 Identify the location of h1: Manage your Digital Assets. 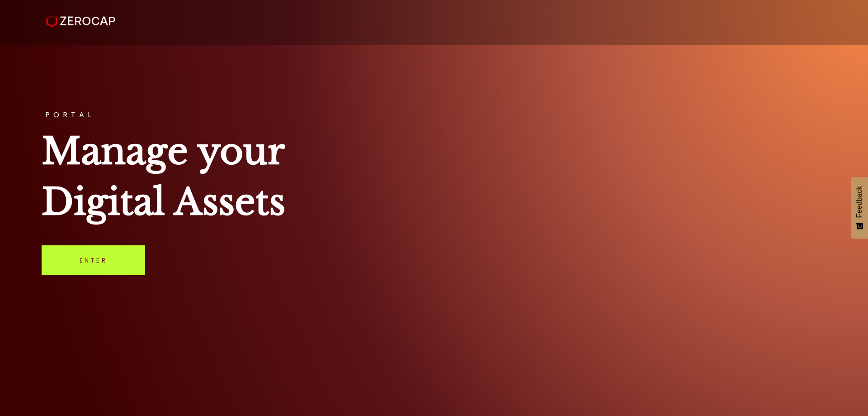
(434, 176).